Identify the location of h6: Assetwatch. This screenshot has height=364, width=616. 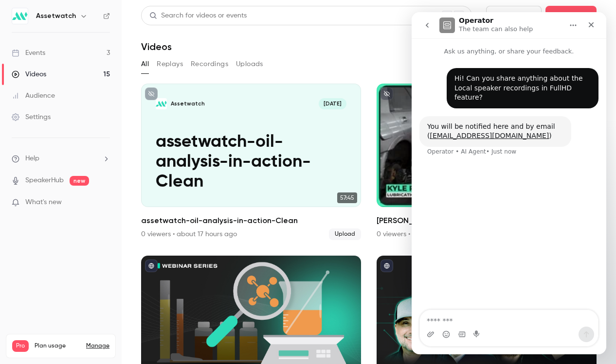
(56, 16).